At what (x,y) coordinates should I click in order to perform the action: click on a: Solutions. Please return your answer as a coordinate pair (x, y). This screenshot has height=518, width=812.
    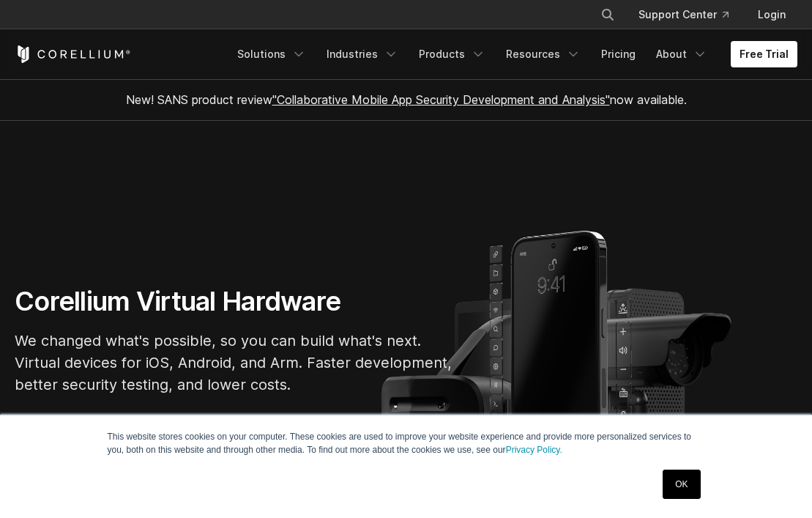
    Looking at the image, I should click on (272, 54).